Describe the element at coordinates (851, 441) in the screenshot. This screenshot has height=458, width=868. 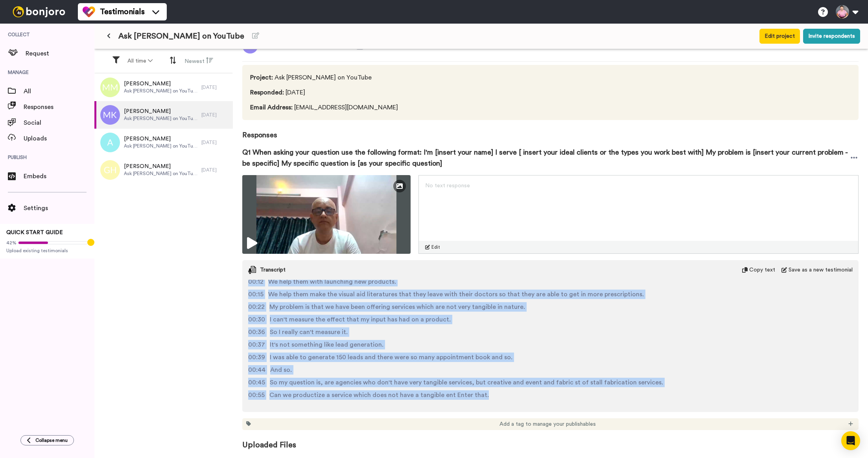
I see `div: Open Intercom Messenger` at that location.